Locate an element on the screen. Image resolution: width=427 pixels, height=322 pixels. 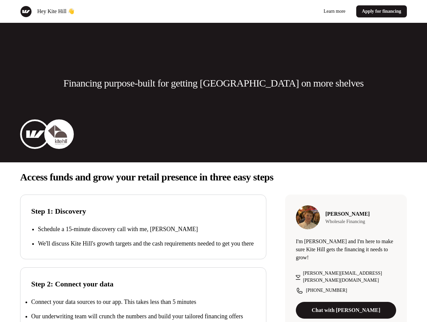
p: Step 2: Connect your data is located at coordinates (143, 283).